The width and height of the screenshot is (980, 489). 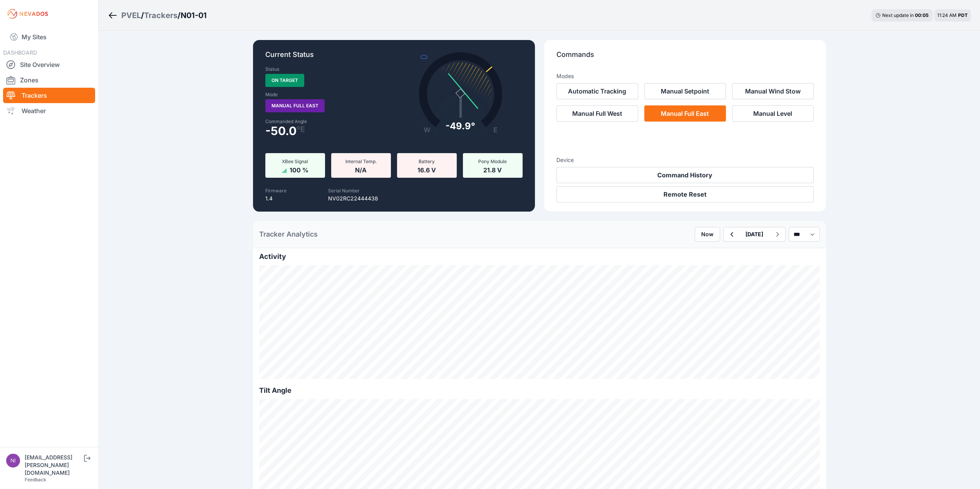 I want to click on button: Manual Full East, so click(x=685, y=114).